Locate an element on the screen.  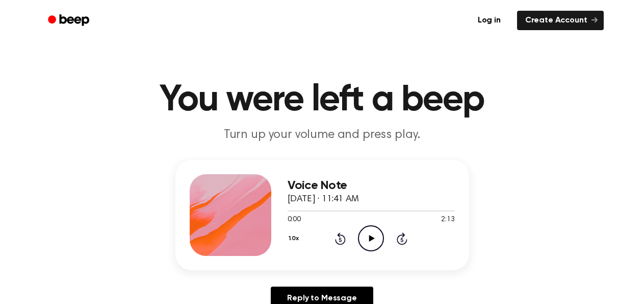
button: 1.0x is located at coordinates (295, 239).